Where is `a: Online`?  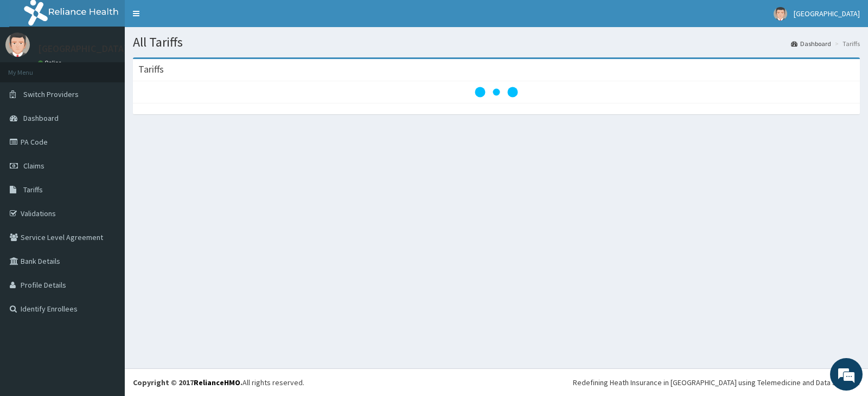
a: Online is located at coordinates (51, 63).